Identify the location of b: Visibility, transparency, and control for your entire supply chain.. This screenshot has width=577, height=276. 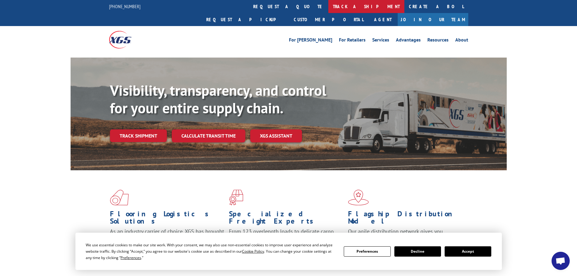
(218, 99).